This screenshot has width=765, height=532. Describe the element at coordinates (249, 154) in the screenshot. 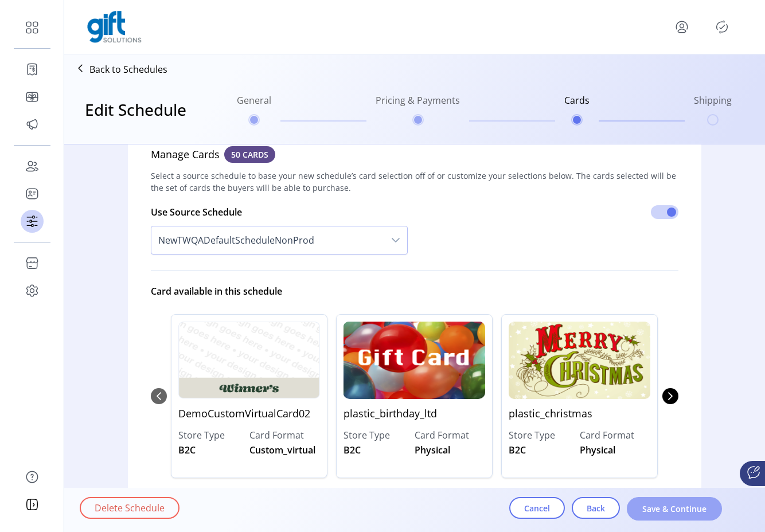

I see `span: 50` at that location.